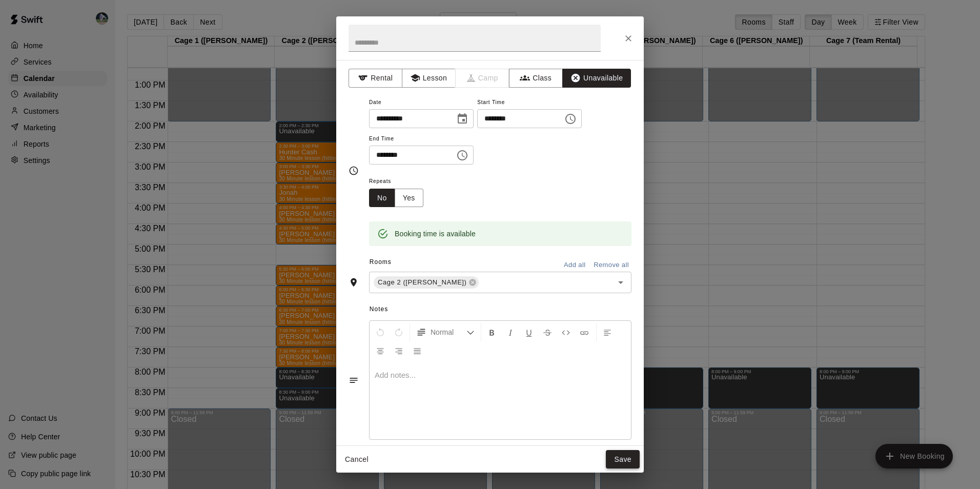 The height and width of the screenshot is (489, 980). Describe the element at coordinates (399, 332) in the screenshot. I see `button: Redo` at that location.